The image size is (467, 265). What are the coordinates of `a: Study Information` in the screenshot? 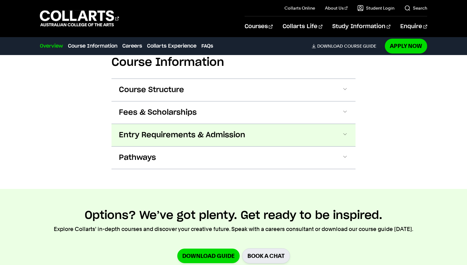 It's located at (361, 27).